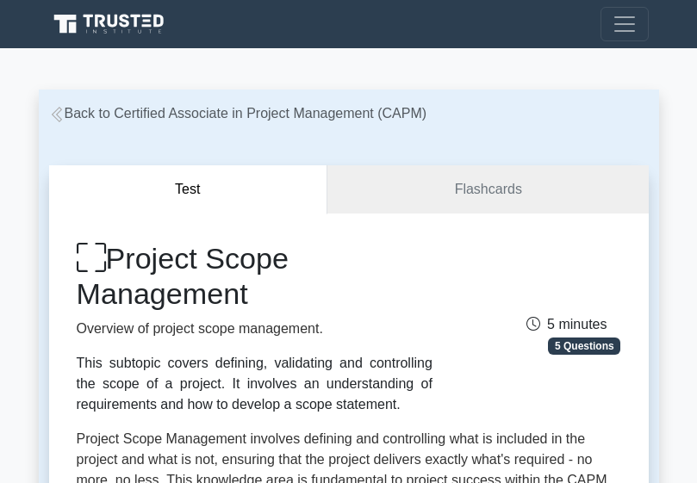 Image resolution: width=697 pixels, height=483 pixels. I want to click on button: Test, so click(189, 190).